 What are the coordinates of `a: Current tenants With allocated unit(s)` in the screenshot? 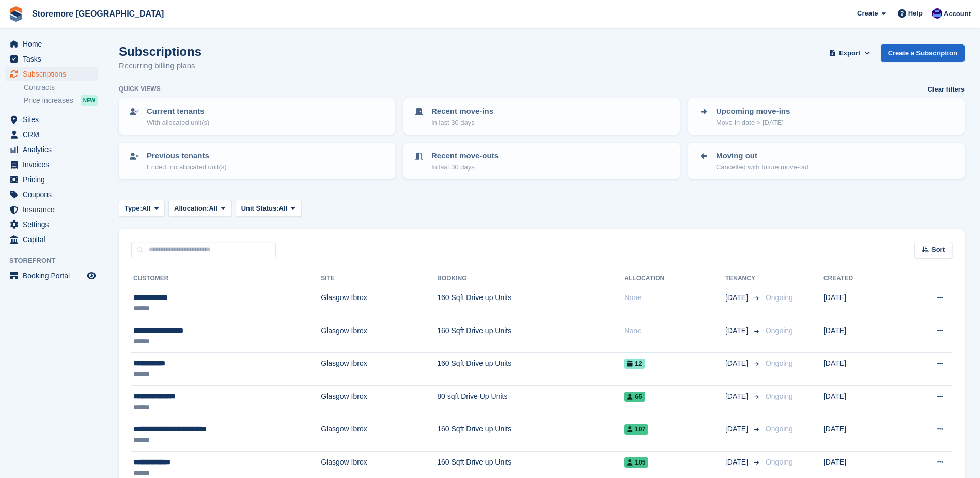 It's located at (257, 116).